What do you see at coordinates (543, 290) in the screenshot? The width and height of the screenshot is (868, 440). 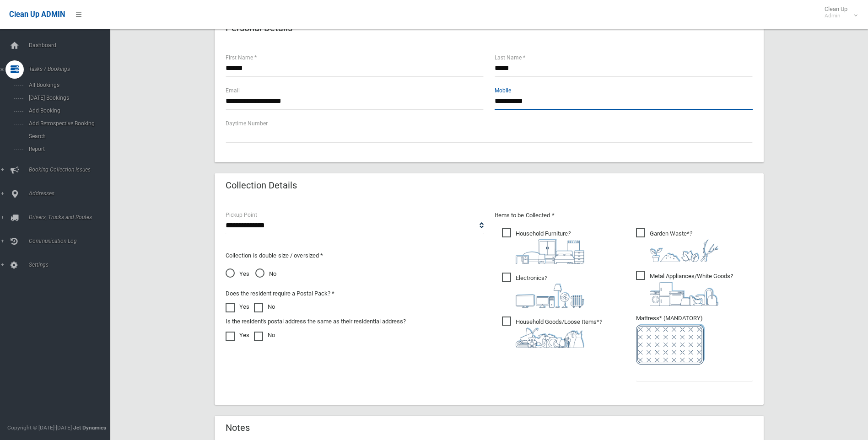 I see `span: Electronics` at bounding box center [543, 290].